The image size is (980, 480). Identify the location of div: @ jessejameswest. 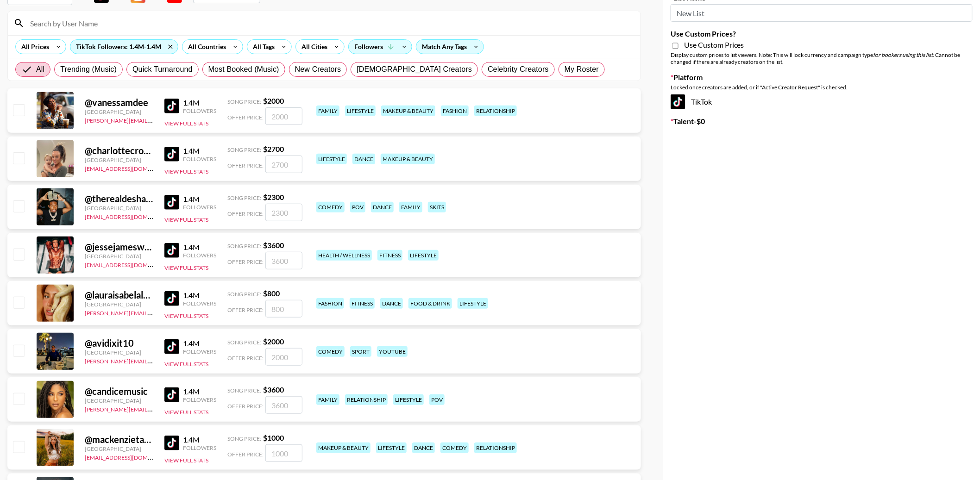
(119, 246).